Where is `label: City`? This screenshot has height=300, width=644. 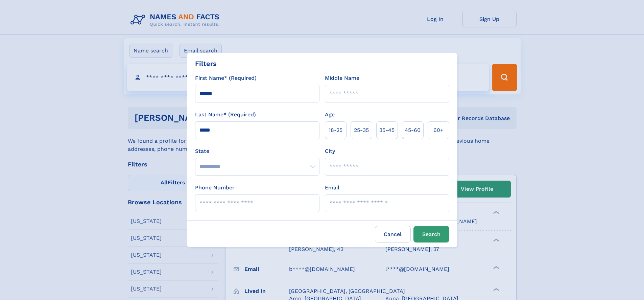
label: City is located at coordinates (330, 151).